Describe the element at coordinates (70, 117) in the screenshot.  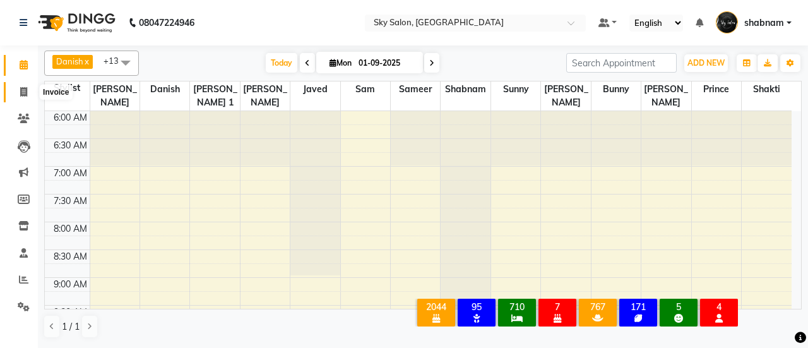
I see `div: 6:00 AM` at that location.